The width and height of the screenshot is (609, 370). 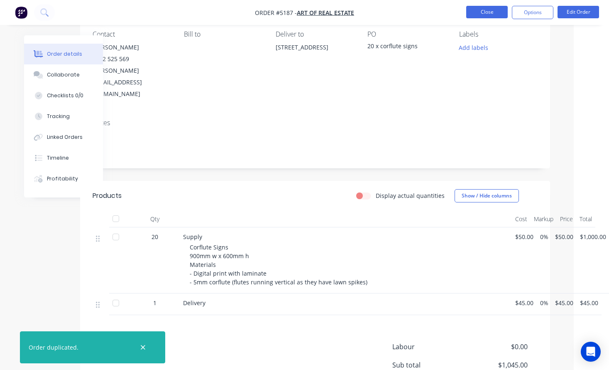 I want to click on button: Order details, so click(x=64, y=54).